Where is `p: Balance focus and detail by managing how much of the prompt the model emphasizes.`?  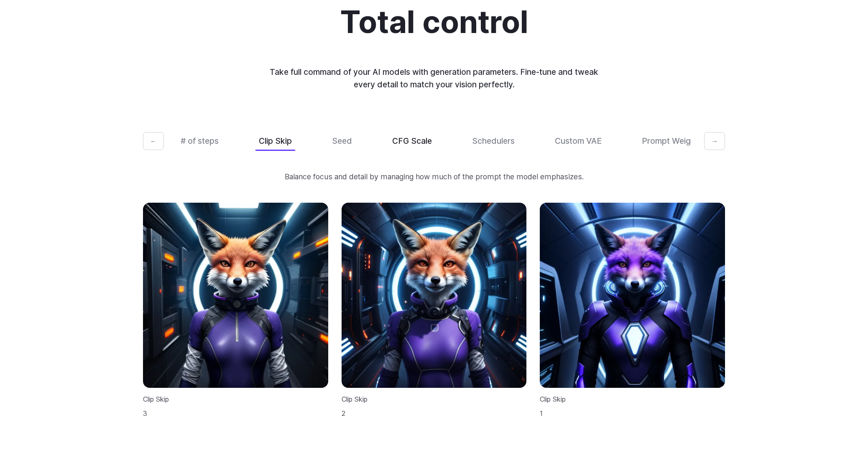 p: Balance focus and detail by managing how much of the prompt the model emphasizes. is located at coordinates (434, 177).